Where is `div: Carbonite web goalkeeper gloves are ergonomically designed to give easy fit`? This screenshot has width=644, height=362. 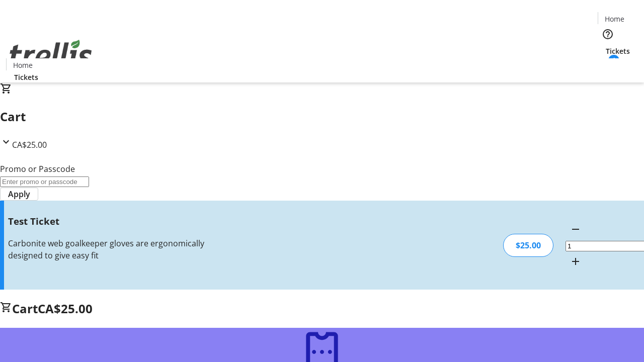 div: Carbonite web goalkeeper gloves are ergonomically designed to give easy fit is located at coordinates (117, 249).